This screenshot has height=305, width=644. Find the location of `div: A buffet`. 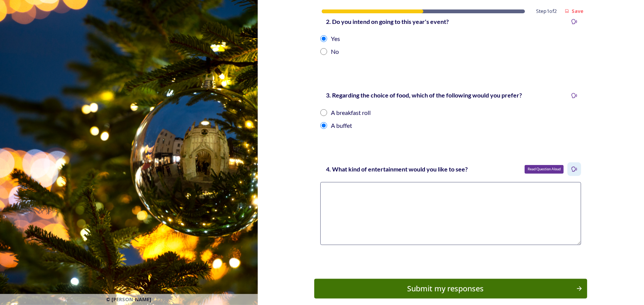

div: A buffet is located at coordinates (342, 126).